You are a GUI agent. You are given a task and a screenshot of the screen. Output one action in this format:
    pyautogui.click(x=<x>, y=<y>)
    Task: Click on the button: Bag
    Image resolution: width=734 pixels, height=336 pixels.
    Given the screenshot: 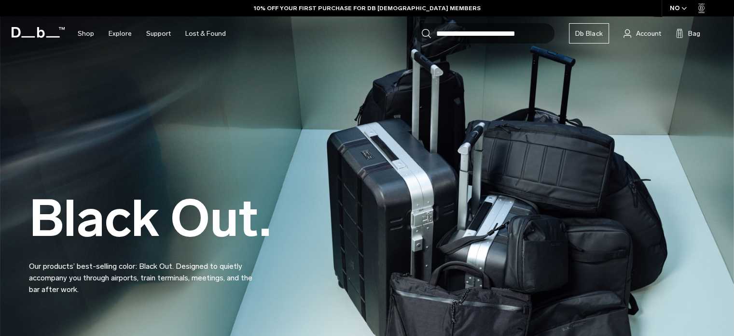 What is the action you would take?
    pyautogui.click(x=688, y=33)
    